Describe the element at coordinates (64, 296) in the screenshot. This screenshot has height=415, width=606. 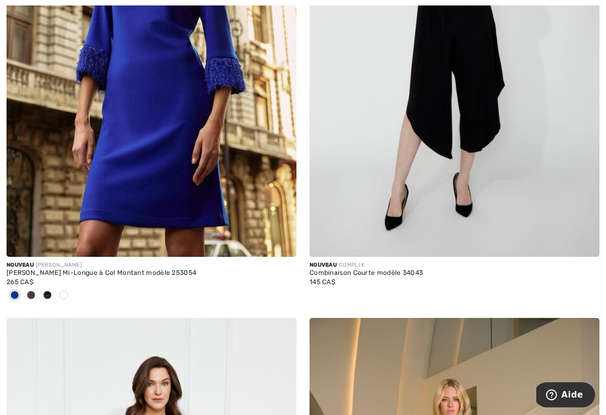
I see `div: Cosmos` at that location.